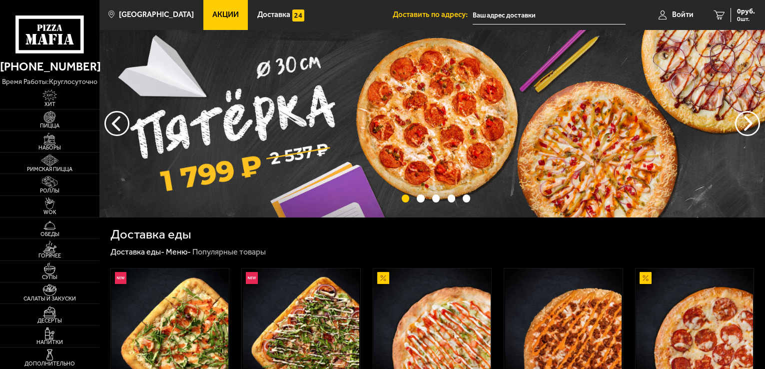 This screenshot has width=765, height=369. I want to click on input: Ваш адрес доставки, so click(549, 15).